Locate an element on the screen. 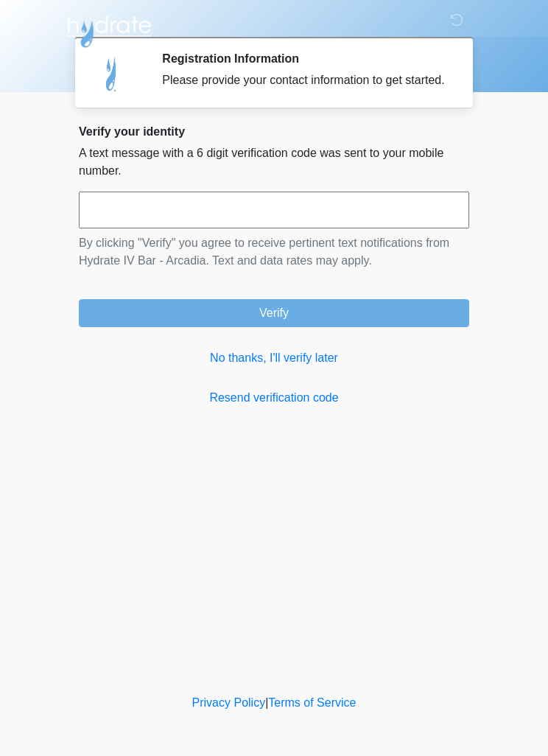 The width and height of the screenshot is (548, 756). p: A text message with a 6 digit verification code was sent to your mobile number. is located at coordinates (274, 162).